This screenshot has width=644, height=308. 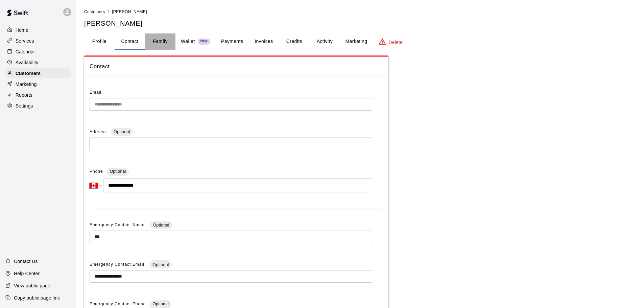 What do you see at coordinates (38, 51) in the screenshot?
I see `div: Calendar` at bounding box center [38, 51].